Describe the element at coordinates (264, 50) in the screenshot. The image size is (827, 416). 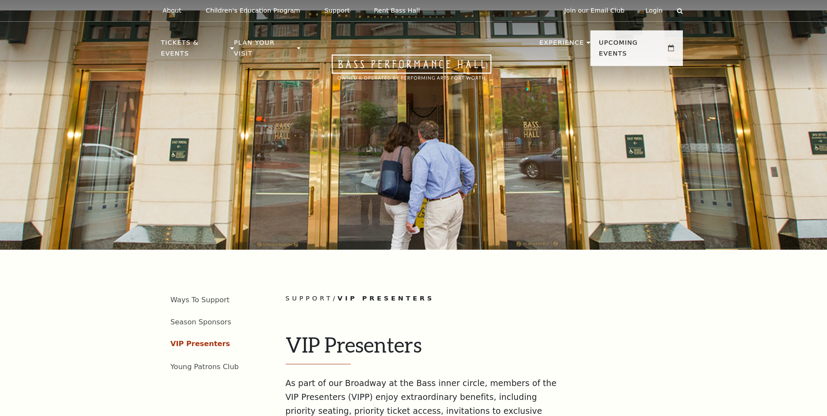
I see `p: Plan Your Visit` at that location.